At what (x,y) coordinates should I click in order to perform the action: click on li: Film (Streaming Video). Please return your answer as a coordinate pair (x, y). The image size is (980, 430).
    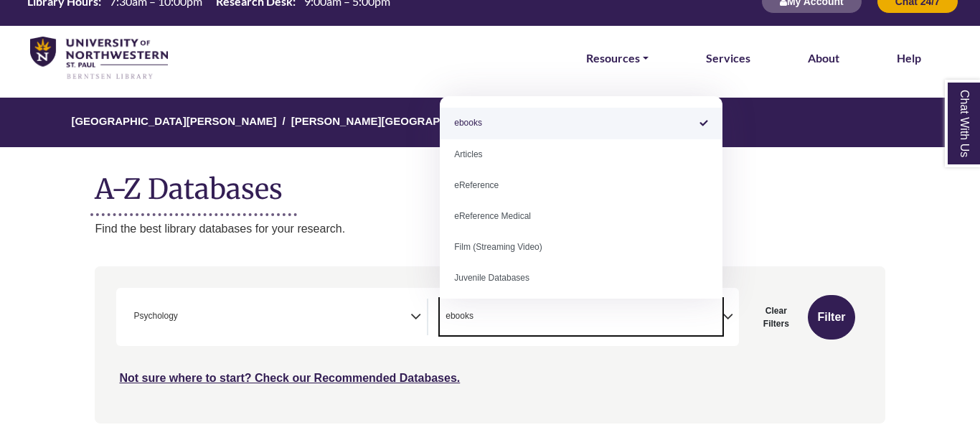
    Looking at the image, I should click on (580, 246).